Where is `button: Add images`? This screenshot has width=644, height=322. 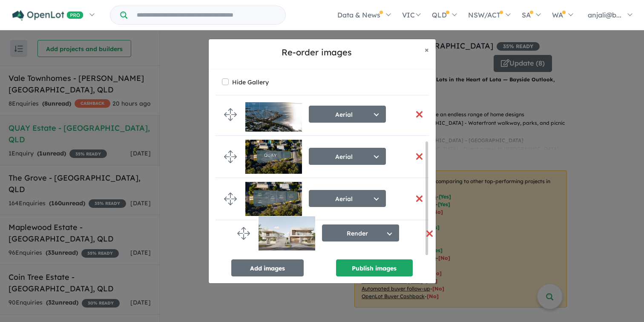 button: Add images is located at coordinates (267, 268).